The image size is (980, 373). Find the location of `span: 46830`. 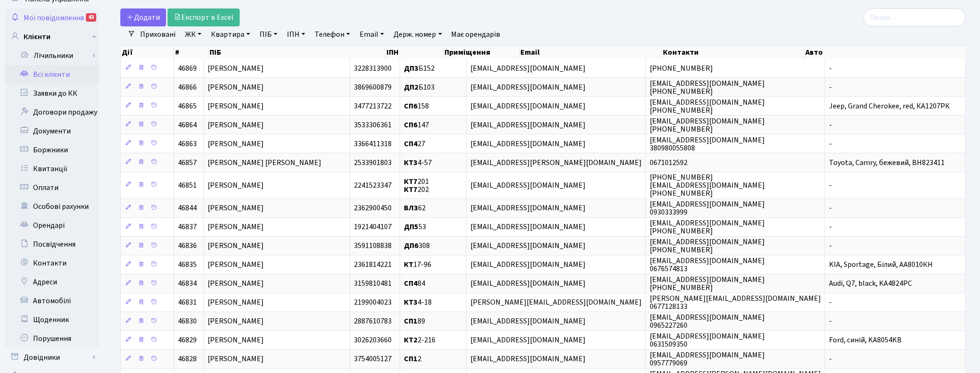

span: 46830 is located at coordinates (187, 321).